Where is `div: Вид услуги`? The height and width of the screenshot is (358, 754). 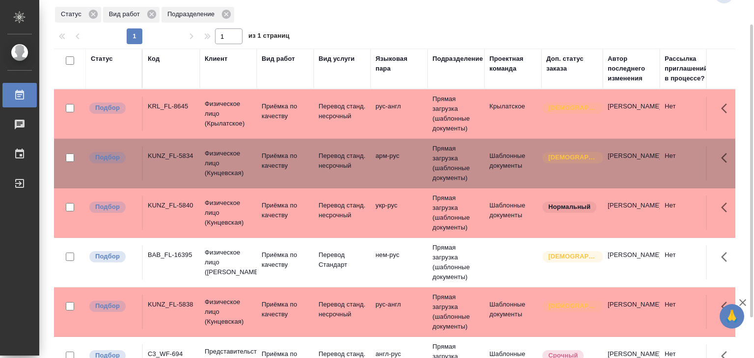 div: Вид услуги is located at coordinates (337, 59).